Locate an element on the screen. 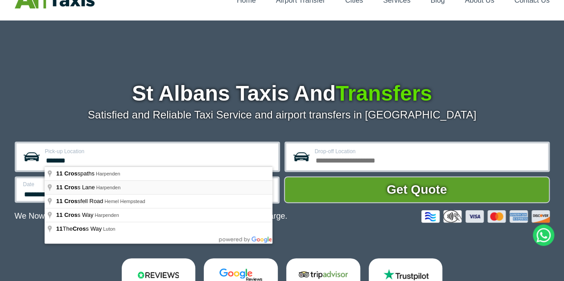 The image size is (564, 281). span: s Lane is located at coordinates (76, 187).